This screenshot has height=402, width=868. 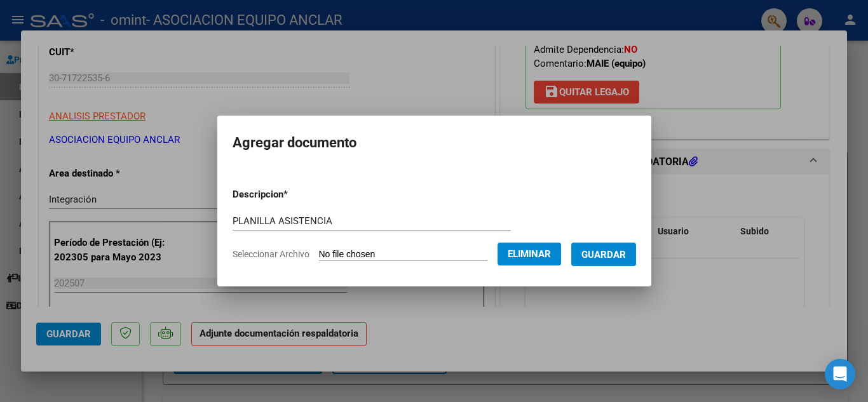 I want to click on div: Open Intercom Messenger, so click(x=840, y=374).